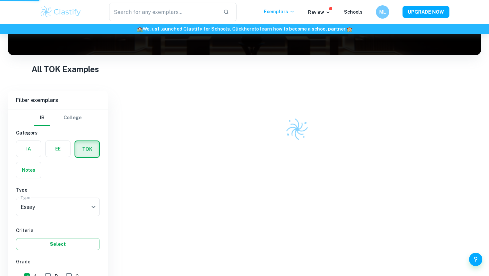  What do you see at coordinates (245, 29) in the screenshot?
I see `h6: We just launched Clastify for Schools. Click to learn how to become a school partner.` at bounding box center [245, 29].